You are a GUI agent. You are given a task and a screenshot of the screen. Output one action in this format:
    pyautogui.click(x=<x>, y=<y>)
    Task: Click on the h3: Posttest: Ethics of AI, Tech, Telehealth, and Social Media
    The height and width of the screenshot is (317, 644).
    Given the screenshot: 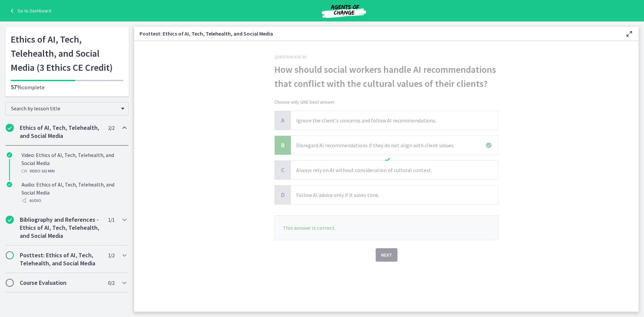 What is the action you would take?
    pyautogui.click(x=377, y=34)
    